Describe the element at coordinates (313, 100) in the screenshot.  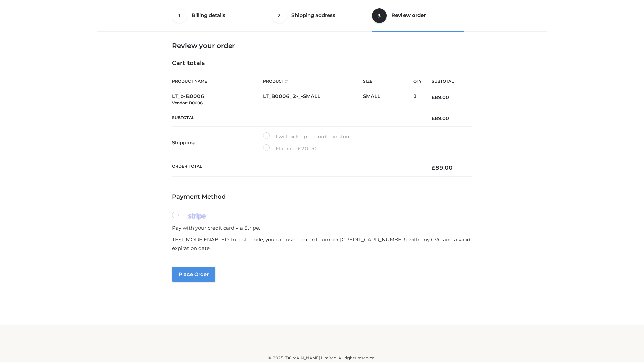
I see `td: LT_B0006_2-_-SMALL` at that location.